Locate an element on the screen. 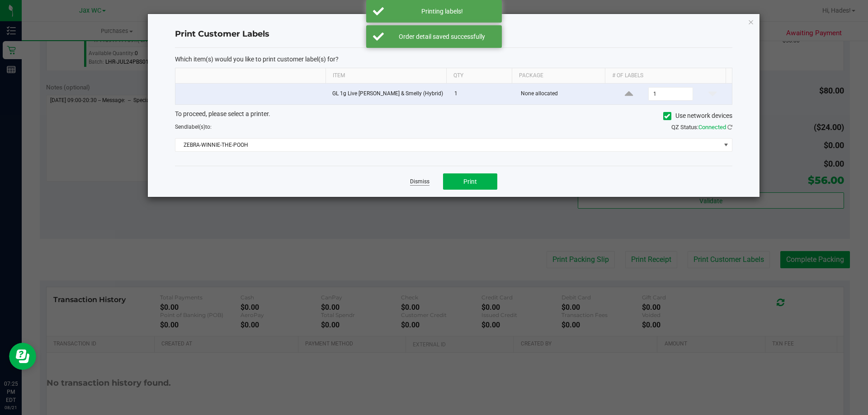 The width and height of the screenshot is (868, 415). h4: Print Customer Labels is located at coordinates (453, 34).